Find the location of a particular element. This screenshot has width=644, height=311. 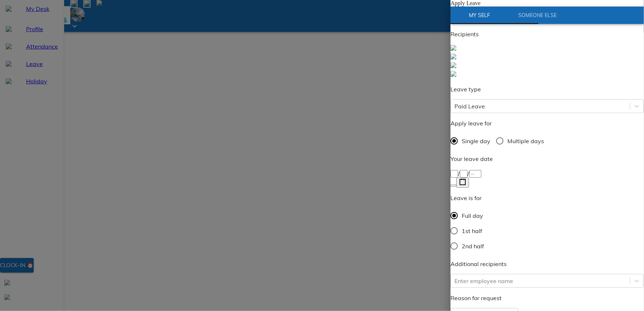

a: Harsha Marigowda is located at coordinates (547, 76).